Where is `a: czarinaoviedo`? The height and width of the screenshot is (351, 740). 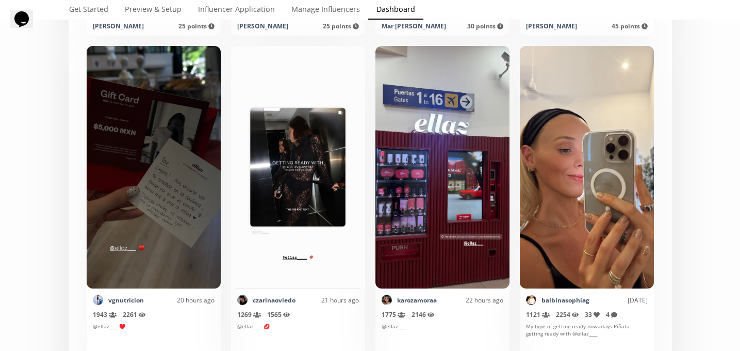
a: czarinaoviedo is located at coordinates (274, 300).